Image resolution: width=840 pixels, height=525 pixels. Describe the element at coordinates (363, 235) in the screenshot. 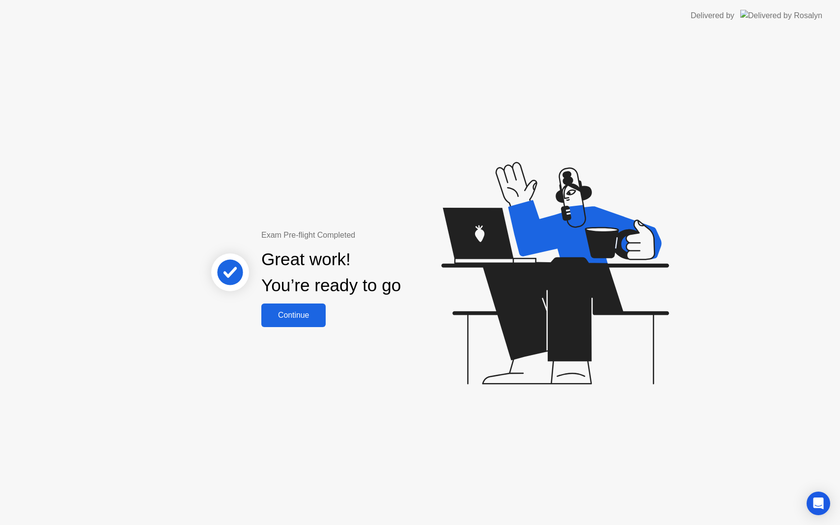

I see `div: Exam Pre-flight Completed` at that location.